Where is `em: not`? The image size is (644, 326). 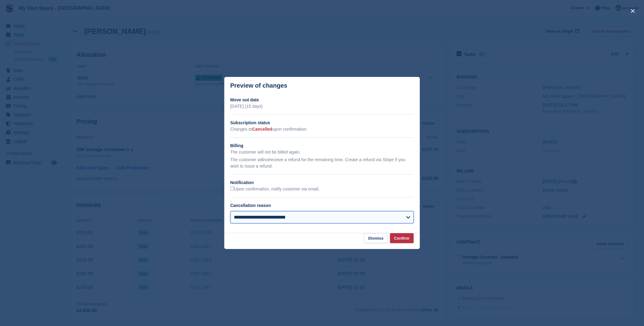 em: not is located at coordinates (266, 160).